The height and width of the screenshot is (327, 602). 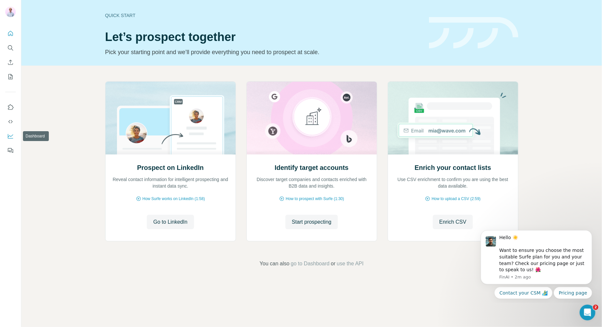 I want to click on h1: Let’s prospect together, so click(x=263, y=37).